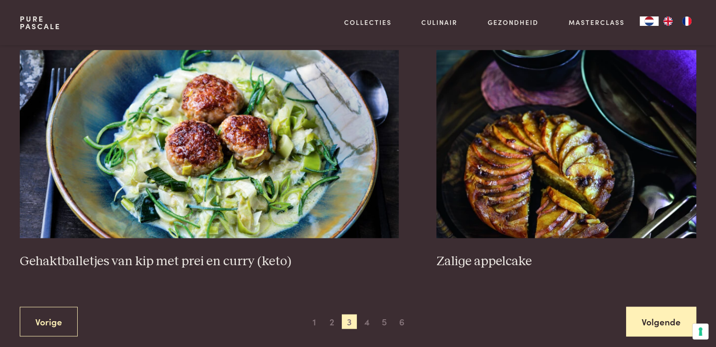 This screenshot has width=716, height=347. What do you see at coordinates (596, 22) in the screenshot?
I see `a: Masterclass` at bounding box center [596, 22].